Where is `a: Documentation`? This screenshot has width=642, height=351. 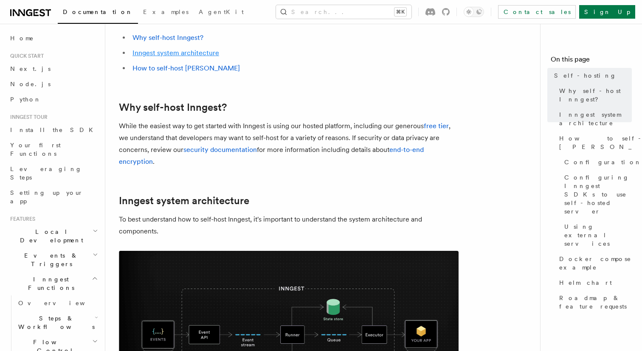
a: Documentation is located at coordinates (98, 13).